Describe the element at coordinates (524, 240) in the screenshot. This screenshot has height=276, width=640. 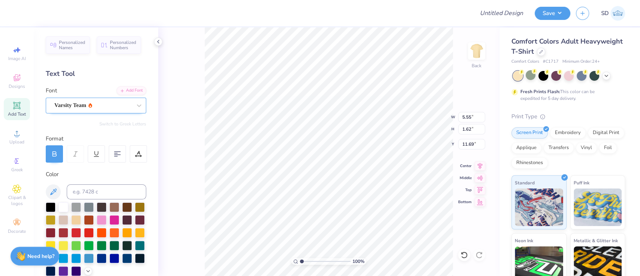
I see `span: Neon Ink` at that location.